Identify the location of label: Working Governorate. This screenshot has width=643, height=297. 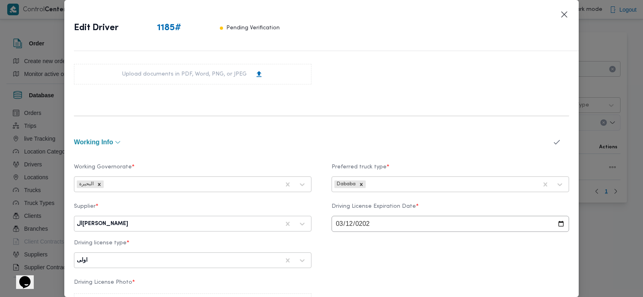
(193, 170).